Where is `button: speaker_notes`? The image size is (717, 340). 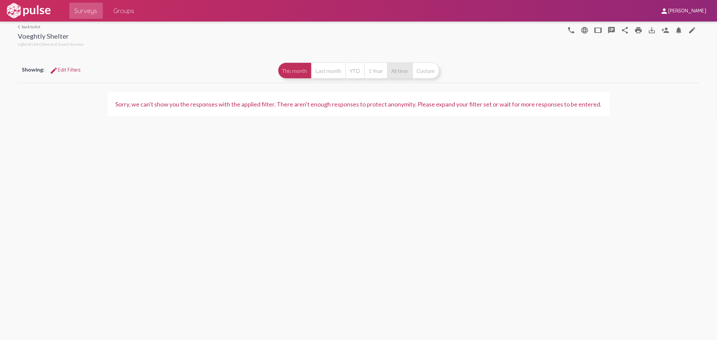
button: speaker_notes is located at coordinates (612, 30).